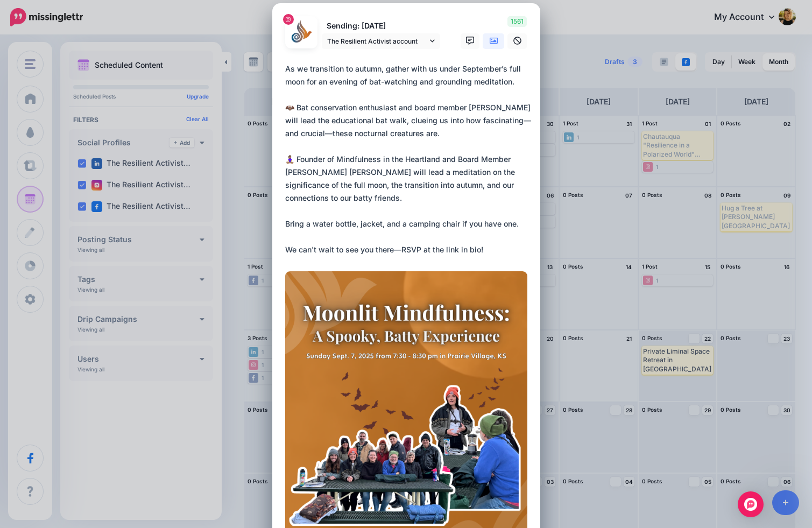 The height and width of the screenshot is (528, 812). What do you see at coordinates (301, 32) in the screenshot?
I see `img: 272154027_129880729524117_961140755981698530_n-bsa125680.jpg` at bounding box center [301, 32].